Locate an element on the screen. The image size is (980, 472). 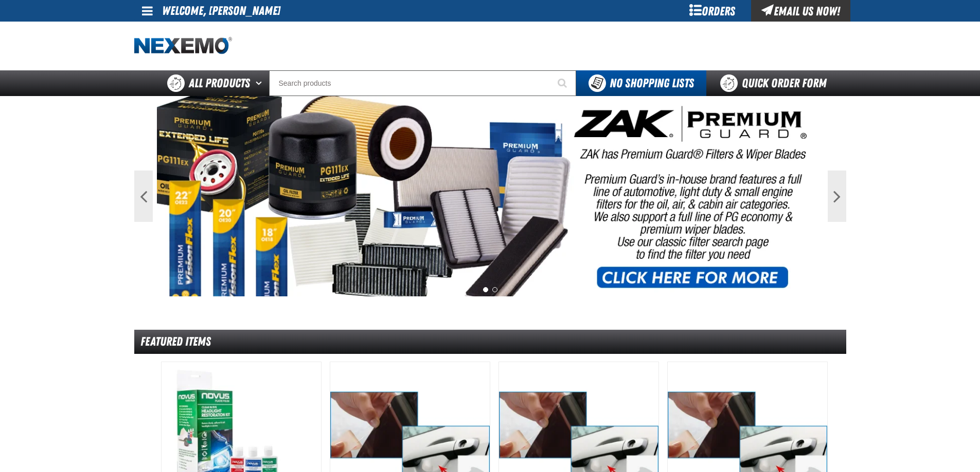
input: Search is located at coordinates (423, 83).